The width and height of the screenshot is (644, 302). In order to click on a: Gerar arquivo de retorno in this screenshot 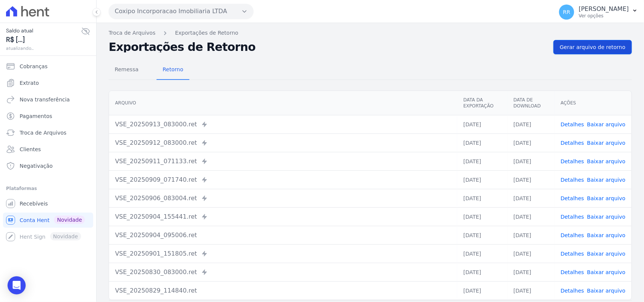, I will do `click(593, 47)`.